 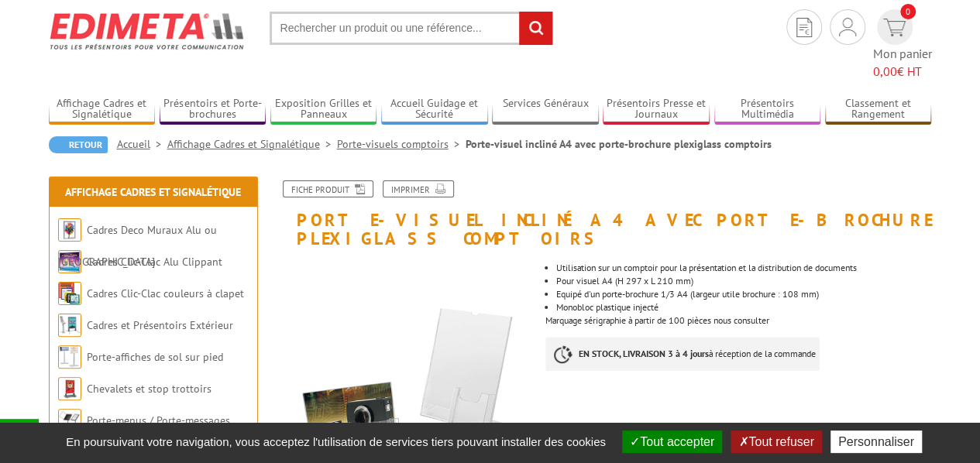 What do you see at coordinates (902, 45) in the screenshot?
I see `a: devis rapide 0 Mon panier 0,00€ HT` at bounding box center [902, 45].